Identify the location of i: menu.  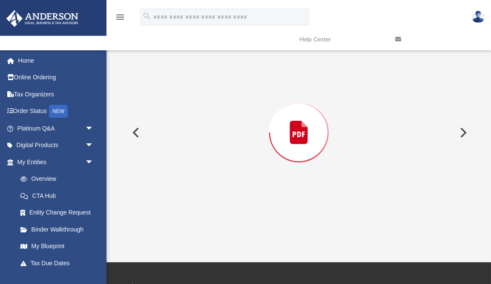
(120, 17).